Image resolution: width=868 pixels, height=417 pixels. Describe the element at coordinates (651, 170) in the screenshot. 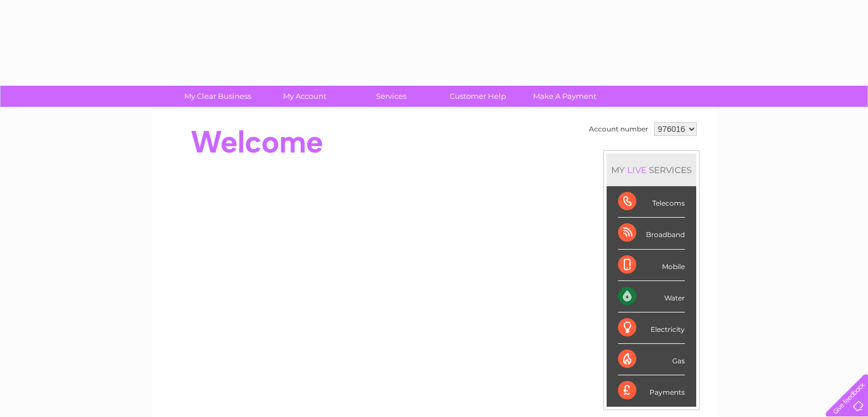

I see `div: MY SERVICES` at that location.